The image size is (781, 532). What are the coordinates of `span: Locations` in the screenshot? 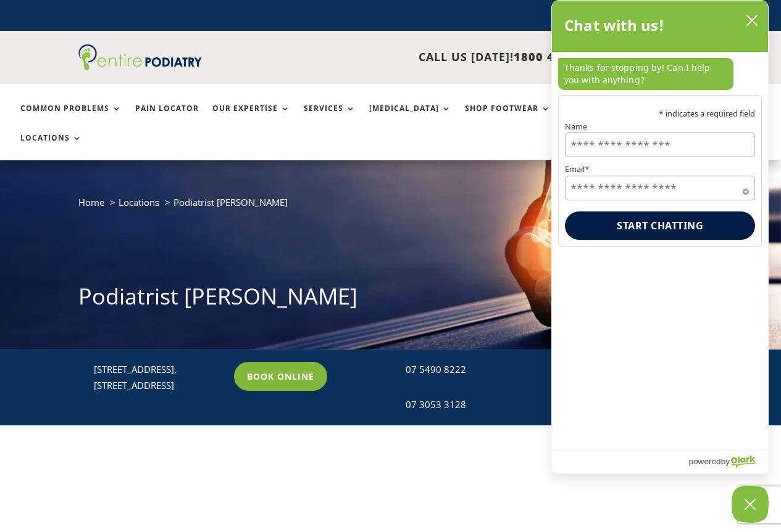 It's located at (139, 202).